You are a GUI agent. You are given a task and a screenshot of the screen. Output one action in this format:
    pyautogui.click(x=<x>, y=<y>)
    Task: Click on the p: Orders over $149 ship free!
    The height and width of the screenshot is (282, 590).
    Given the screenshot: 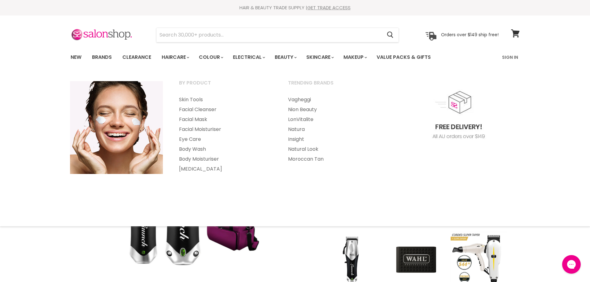 What is the action you would take?
    pyautogui.click(x=470, y=35)
    